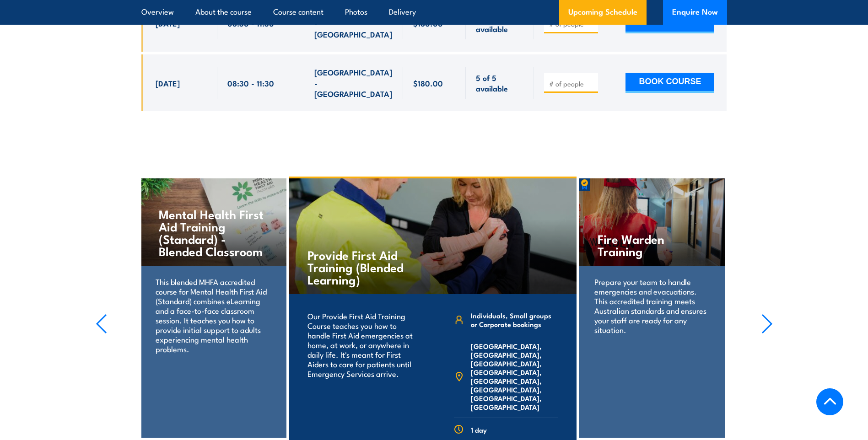 The width and height of the screenshot is (868, 440). I want to click on button: BOOK COURSE, so click(670, 83).